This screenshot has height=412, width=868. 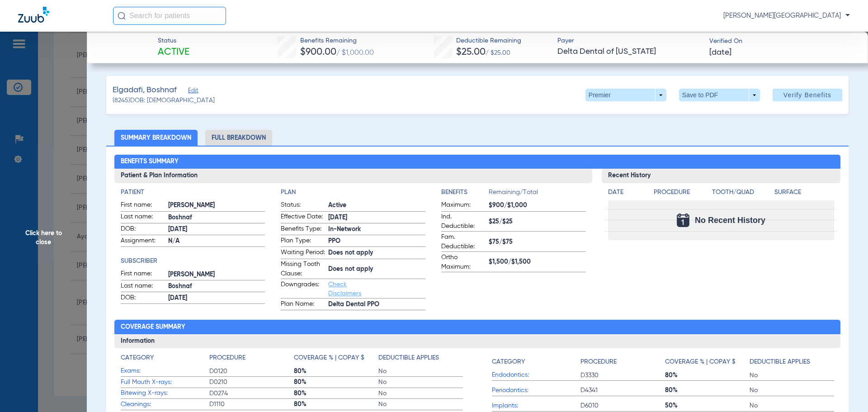 I want to click on button: Verify Benefits, so click(x=808, y=95).